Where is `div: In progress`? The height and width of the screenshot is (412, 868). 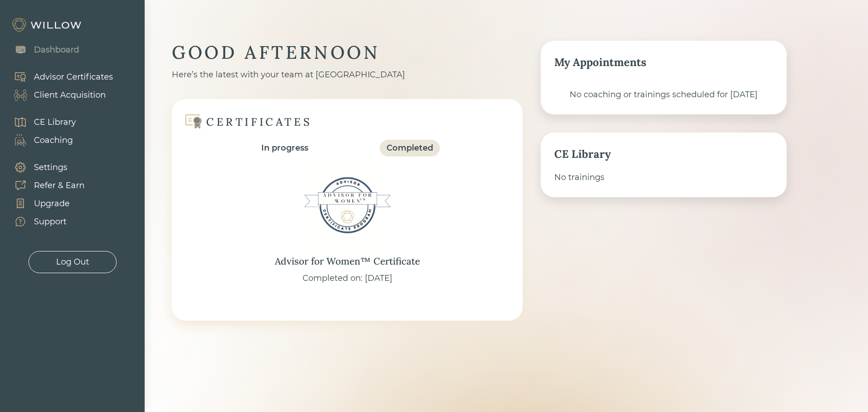
div: In progress is located at coordinates (284, 148).